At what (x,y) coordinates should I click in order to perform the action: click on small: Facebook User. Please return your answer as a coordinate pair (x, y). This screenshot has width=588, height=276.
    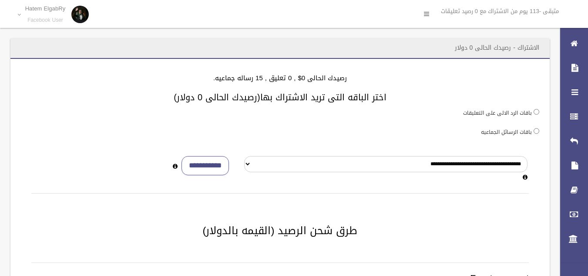
    Looking at the image, I should click on (45, 20).